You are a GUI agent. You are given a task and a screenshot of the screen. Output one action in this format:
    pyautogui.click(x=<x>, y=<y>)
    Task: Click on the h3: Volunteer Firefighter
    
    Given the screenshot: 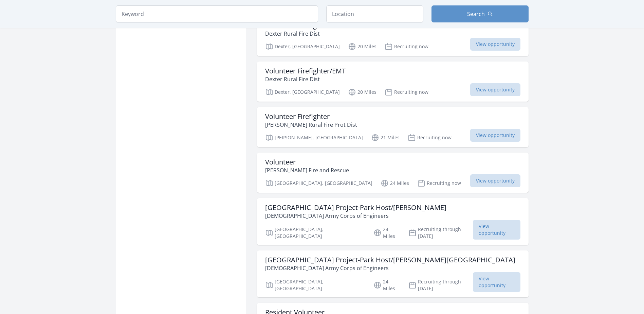 What is the action you would take?
    pyautogui.click(x=311, y=117)
    